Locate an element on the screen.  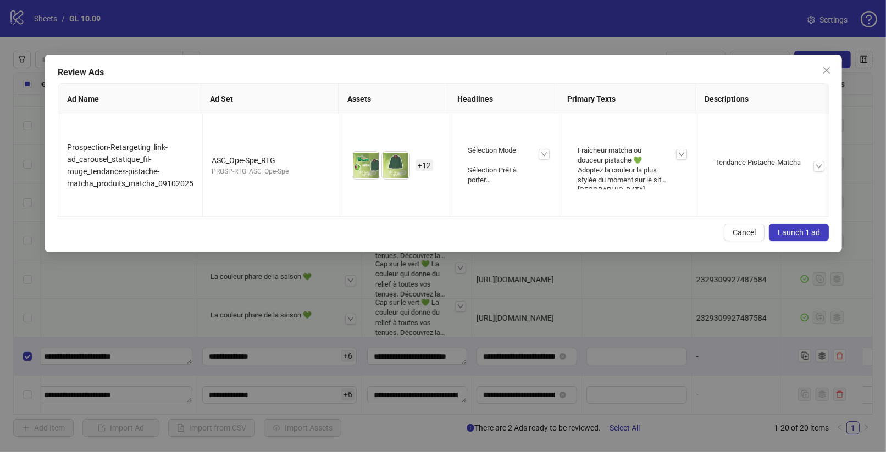
div: Tendance Pistache-Matcha is located at coordinates (766, 163).